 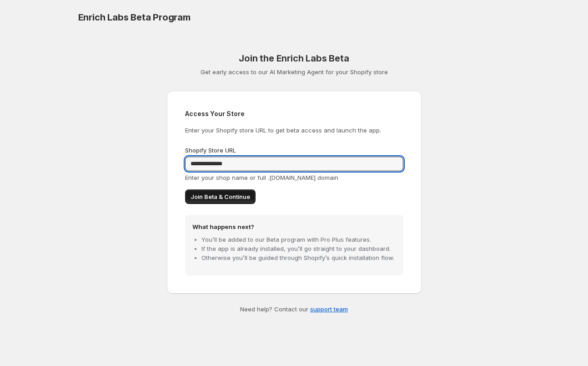 I want to click on p: Need help? Contact our, so click(x=294, y=309).